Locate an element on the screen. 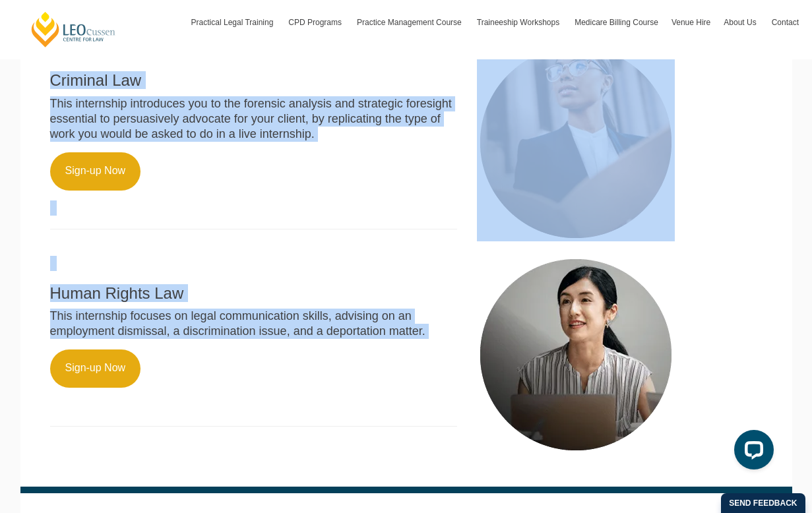 This screenshot has height=513, width=812. p: This internship focuses on legal communication skills, advising on an employment dismissal, a dis... is located at coordinates (253, 324).